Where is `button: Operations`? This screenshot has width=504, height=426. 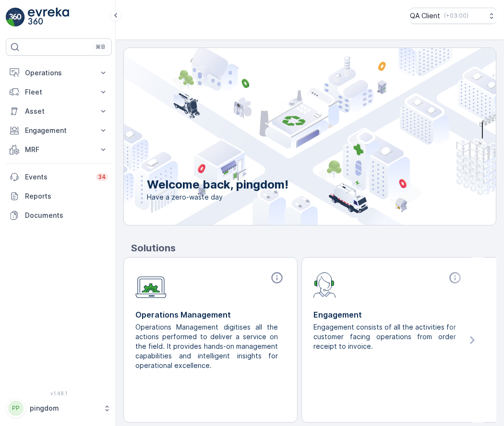
button: Operations is located at coordinates (59, 73).